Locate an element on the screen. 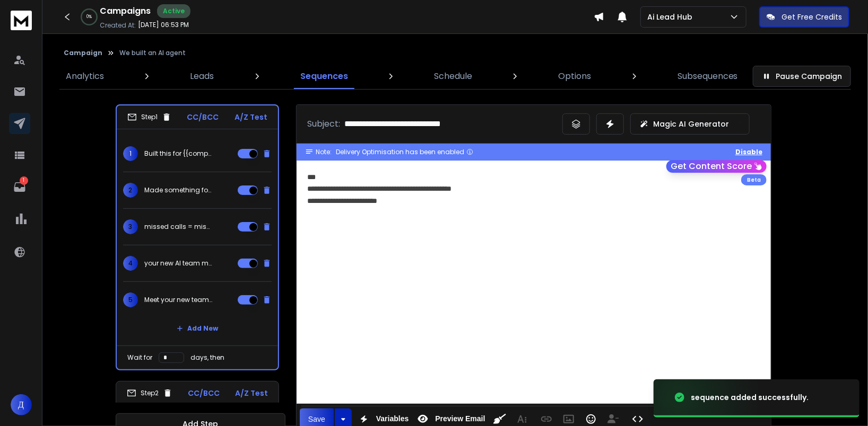 This screenshot has width=868, height=426. span: Preview Email is located at coordinates (460, 419).